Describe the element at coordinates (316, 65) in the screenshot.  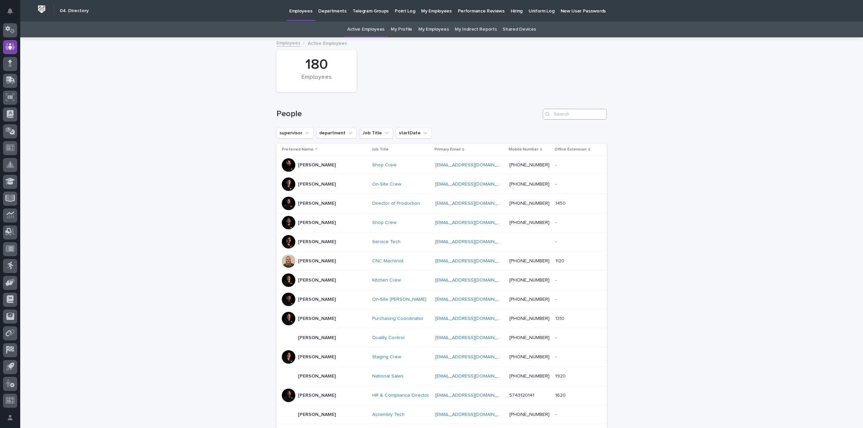
I see `div: 180` at that location.